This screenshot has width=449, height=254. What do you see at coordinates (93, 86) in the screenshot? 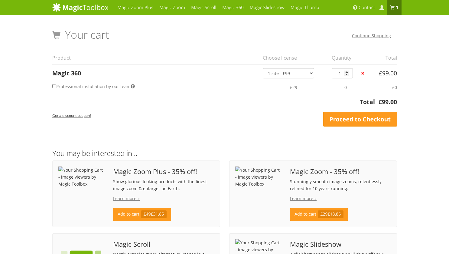
I see `label: Professional installation by our team` at bounding box center [93, 86].